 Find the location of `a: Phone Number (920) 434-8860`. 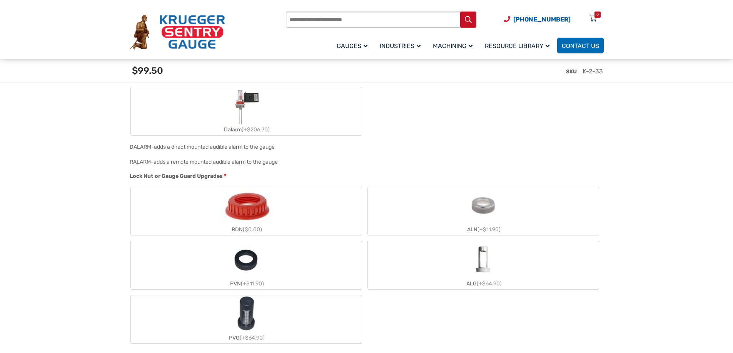

a: Phone Number (920) 434-8860 is located at coordinates (537, 19).